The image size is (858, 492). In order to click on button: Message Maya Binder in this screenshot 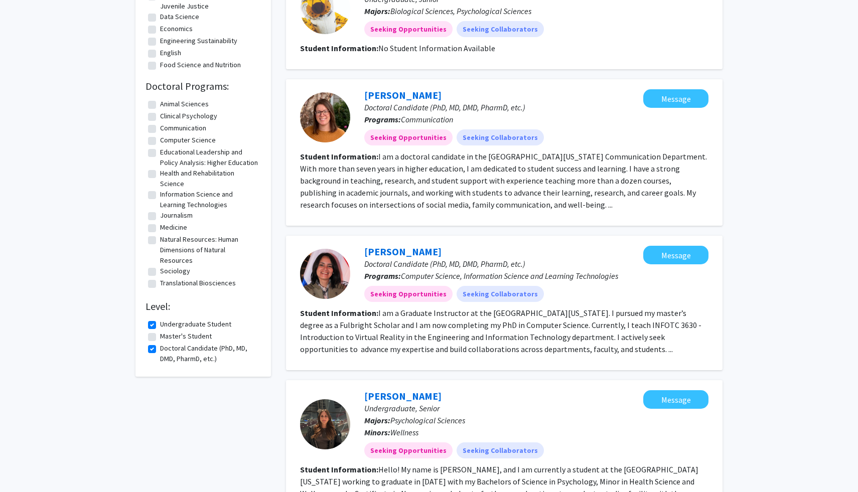, I will do `click(676, 399)`.